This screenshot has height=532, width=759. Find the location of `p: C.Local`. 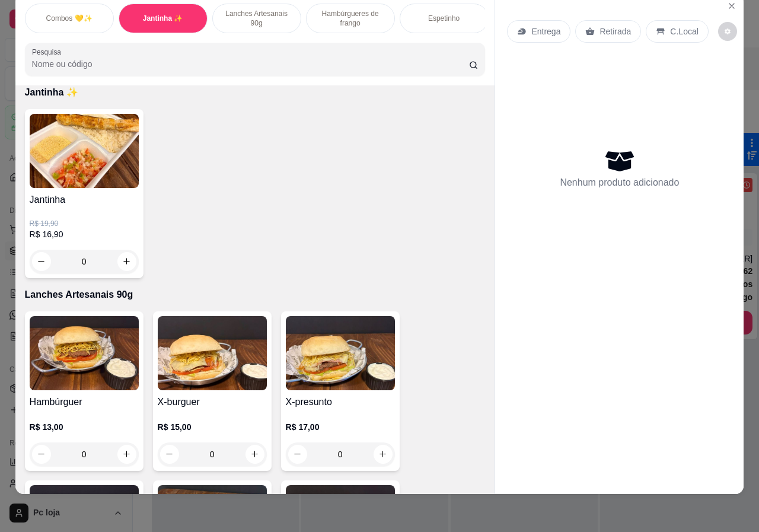

p: C.Local is located at coordinates (684, 31).